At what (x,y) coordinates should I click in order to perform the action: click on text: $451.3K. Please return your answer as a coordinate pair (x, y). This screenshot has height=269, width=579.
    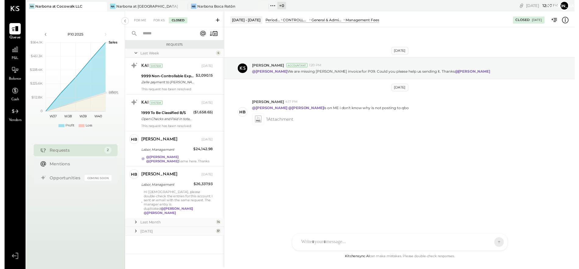
    Looking at the image, I should click on (33, 57).